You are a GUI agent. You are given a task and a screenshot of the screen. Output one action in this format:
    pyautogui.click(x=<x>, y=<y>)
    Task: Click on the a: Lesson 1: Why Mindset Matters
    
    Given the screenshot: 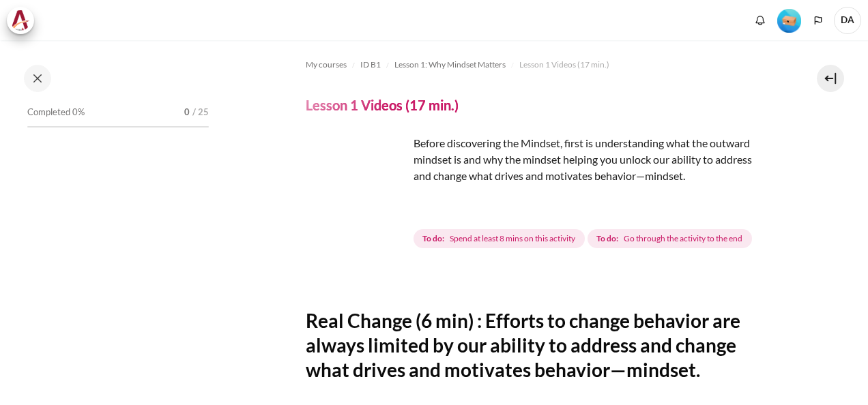 What is the action you would take?
    pyautogui.click(x=449, y=65)
    